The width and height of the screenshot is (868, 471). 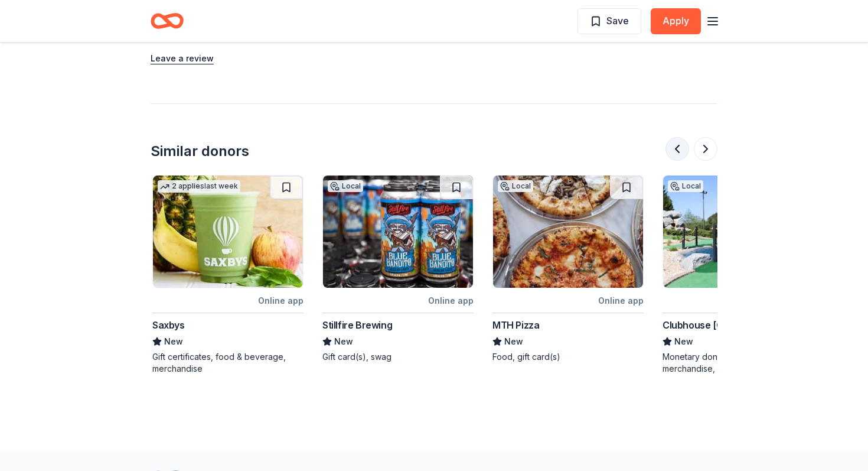 I want to click on div: Food, gift card(s), so click(x=568, y=357).